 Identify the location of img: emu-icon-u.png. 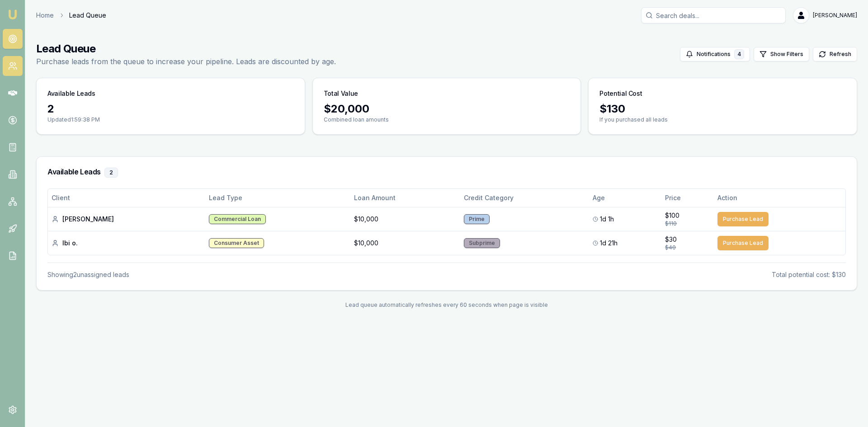
(13, 14).